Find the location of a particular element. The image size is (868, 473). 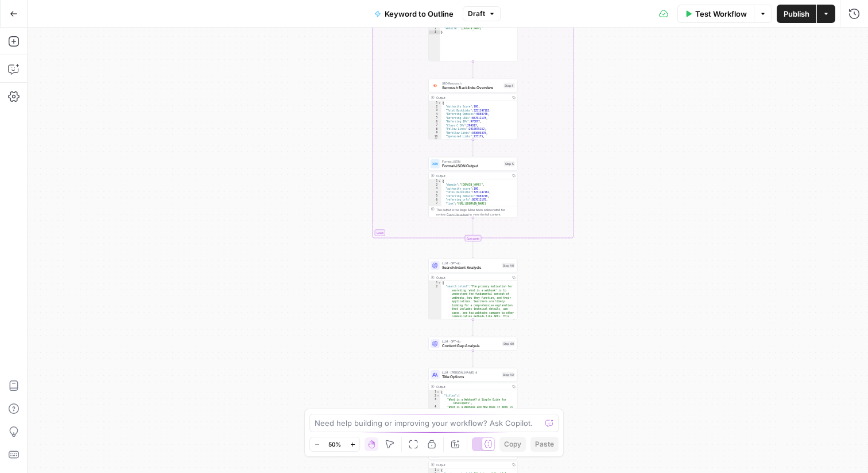

div: 10 is located at coordinates (435, 137).